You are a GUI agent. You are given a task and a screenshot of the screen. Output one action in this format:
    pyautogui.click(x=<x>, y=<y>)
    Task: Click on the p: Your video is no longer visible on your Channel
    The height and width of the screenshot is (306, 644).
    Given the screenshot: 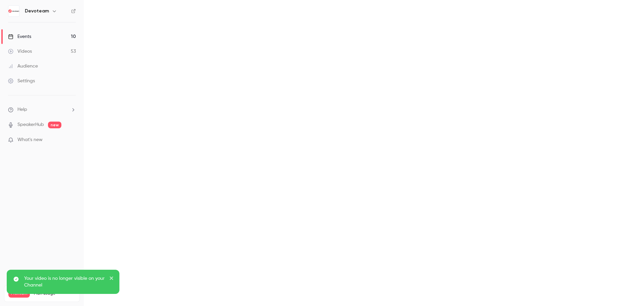 What is the action you would take?
    pyautogui.click(x=64, y=281)
    